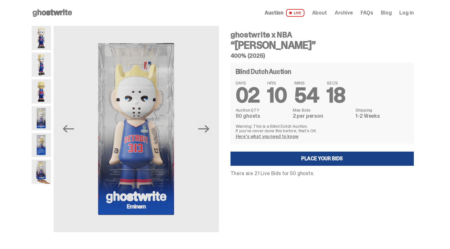  I want to click on dt: Auction QTY, so click(262, 110).